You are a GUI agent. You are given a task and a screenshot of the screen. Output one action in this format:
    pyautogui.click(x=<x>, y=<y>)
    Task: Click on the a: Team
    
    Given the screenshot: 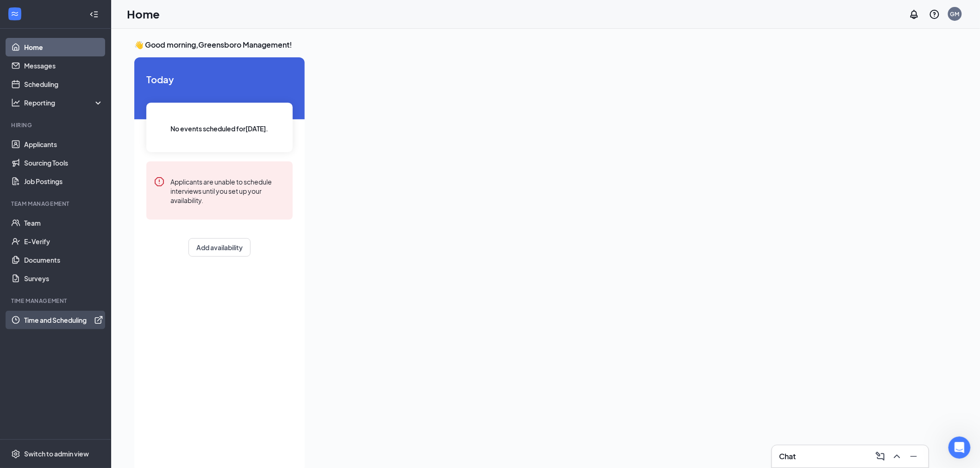 What is the action you would take?
    pyautogui.click(x=63, y=223)
    